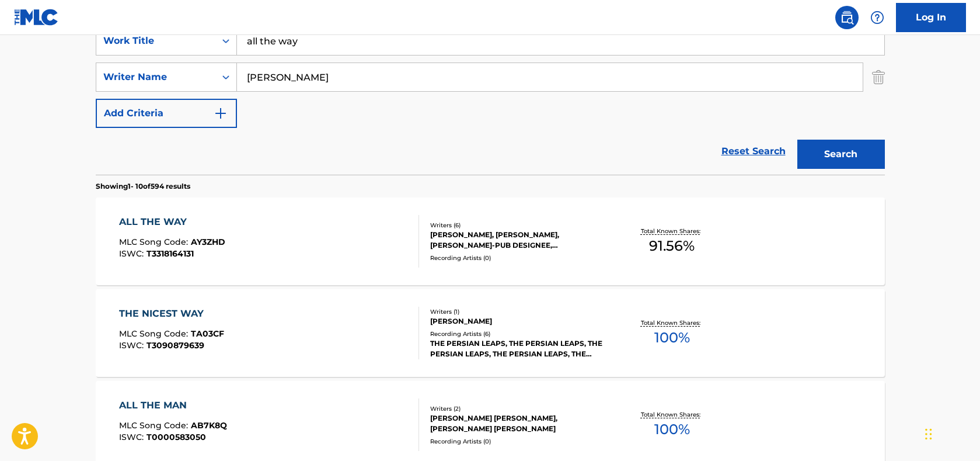  I want to click on div: Chat Widget, so click(950, 433).